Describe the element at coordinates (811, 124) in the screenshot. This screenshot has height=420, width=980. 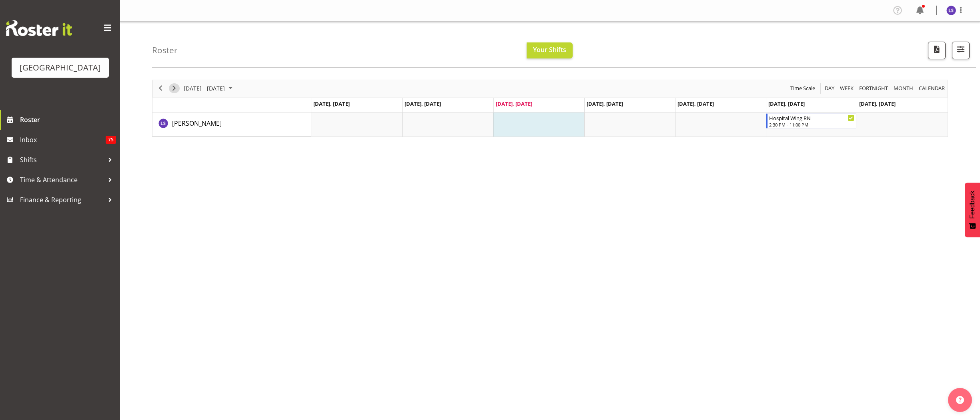
I see `div: 2:30 PM - 11:00 PM` at that location.